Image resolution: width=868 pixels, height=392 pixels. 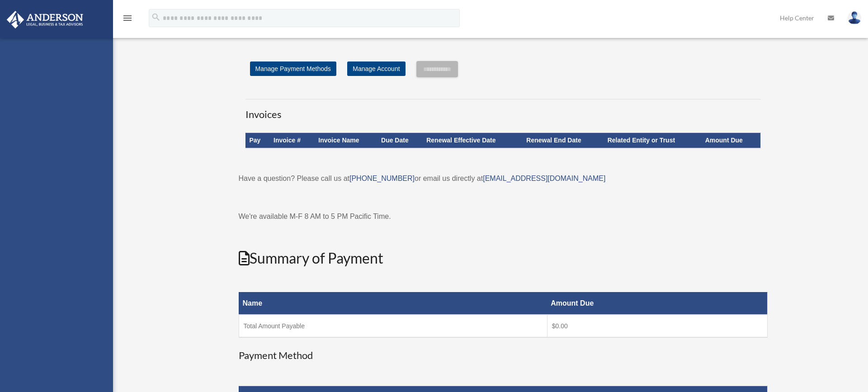 What do you see at coordinates (156, 17) in the screenshot?
I see `i: search` at bounding box center [156, 17].